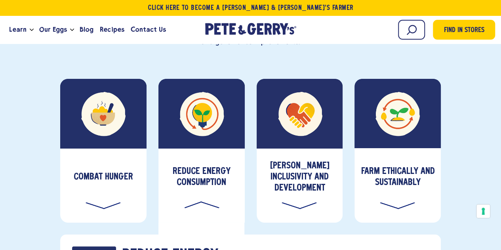  Describe the element at coordinates (53, 29) in the screenshot. I see `span: Our Eggs` at that location.